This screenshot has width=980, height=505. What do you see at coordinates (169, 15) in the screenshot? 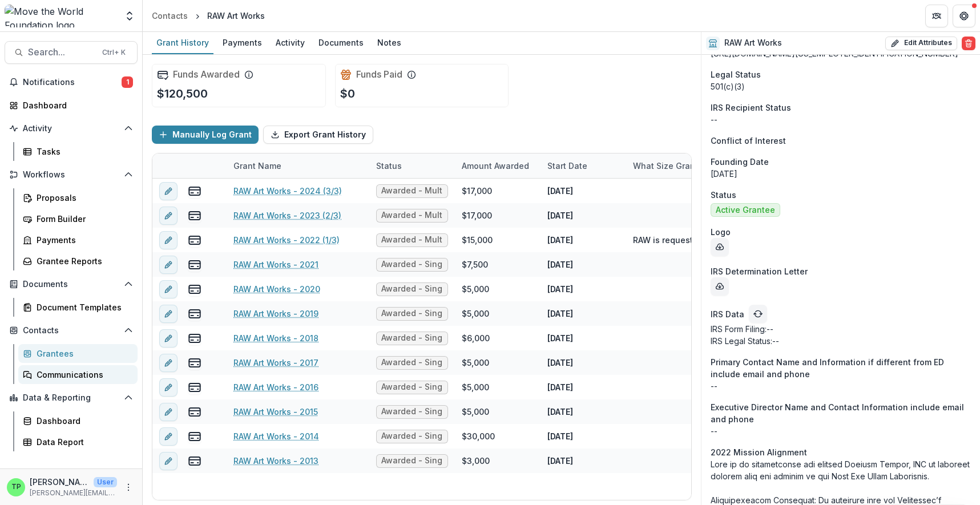
I see `div: Contacts` at bounding box center [169, 15].